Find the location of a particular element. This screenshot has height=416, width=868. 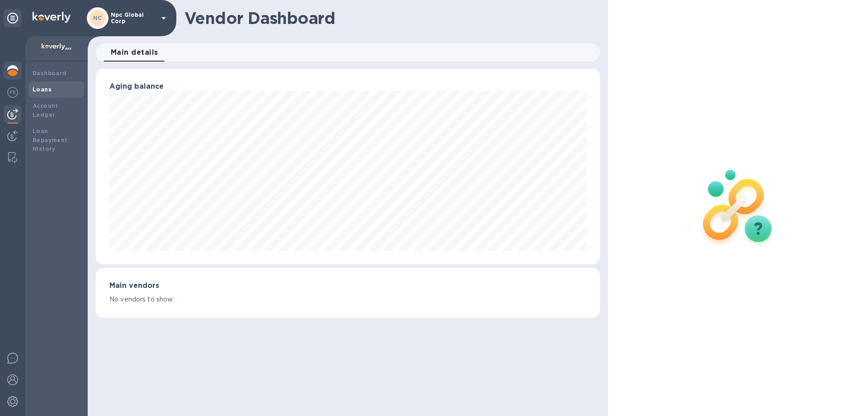

h3: Main vendors is located at coordinates (348, 285).